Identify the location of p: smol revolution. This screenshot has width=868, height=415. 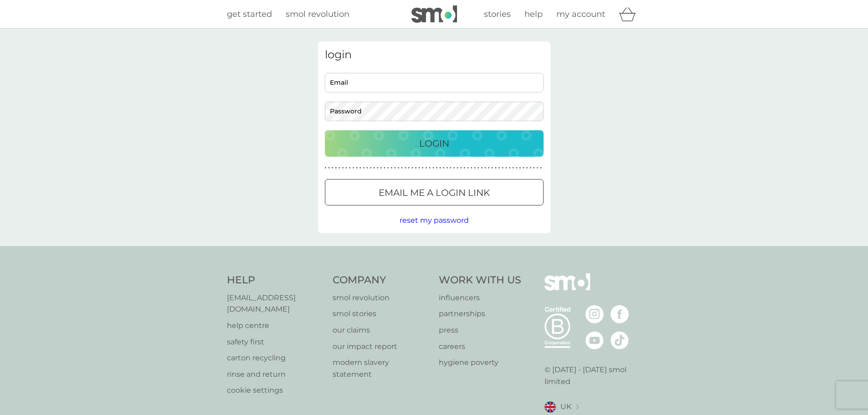
(381, 298).